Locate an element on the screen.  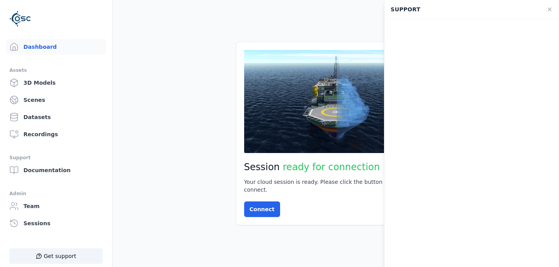
a: Scenes is located at coordinates (56, 100).